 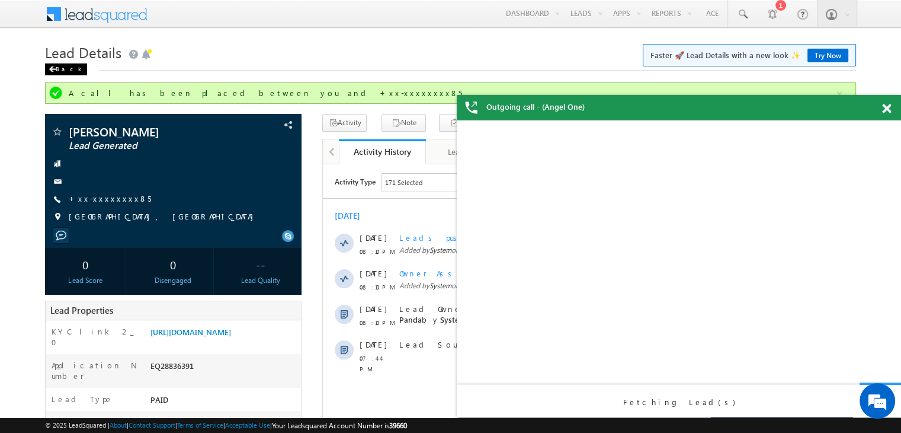 What do you see at coordinates (65, 422) in the screenshot?
I see `label: Owner` at bounding box center [65, 422].